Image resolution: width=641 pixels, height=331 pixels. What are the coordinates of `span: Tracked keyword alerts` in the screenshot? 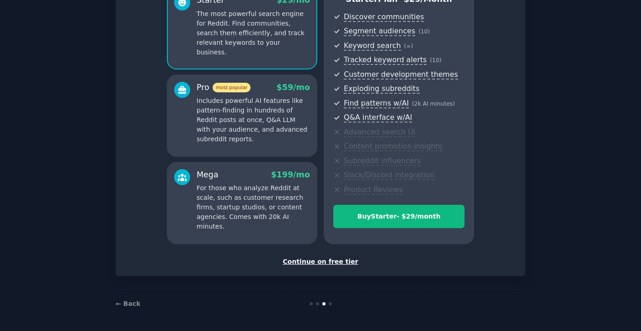 It's located at (385, 60).